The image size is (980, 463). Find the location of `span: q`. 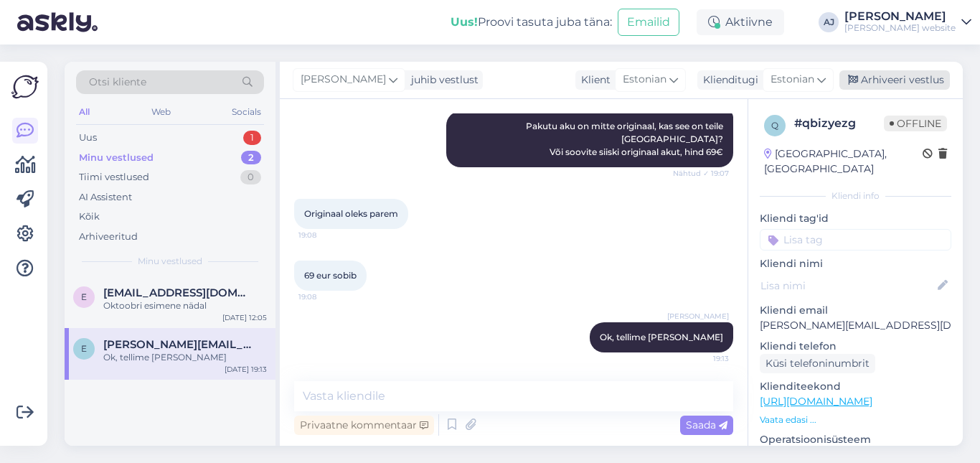

span: q is located at coordinates (775, 125).